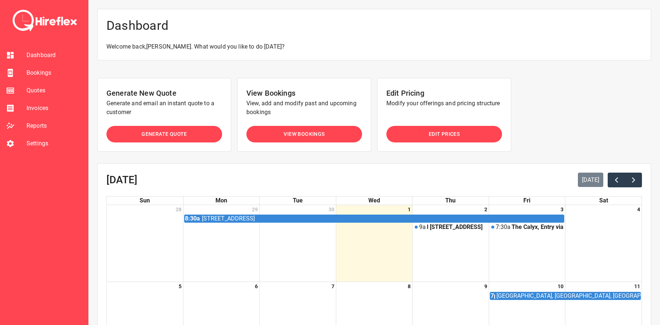  I want to click on a: October 4, 2025, so click(638, 209).